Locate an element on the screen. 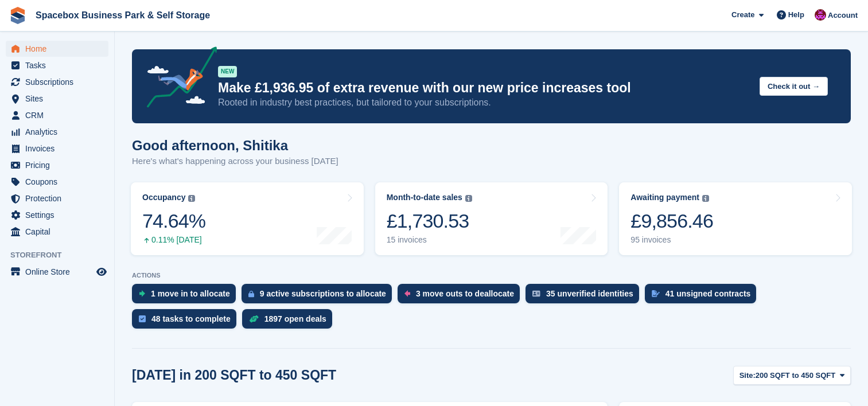 This screenshot has height=406, width=868. span: Protection is located at coordinates (60, 199).